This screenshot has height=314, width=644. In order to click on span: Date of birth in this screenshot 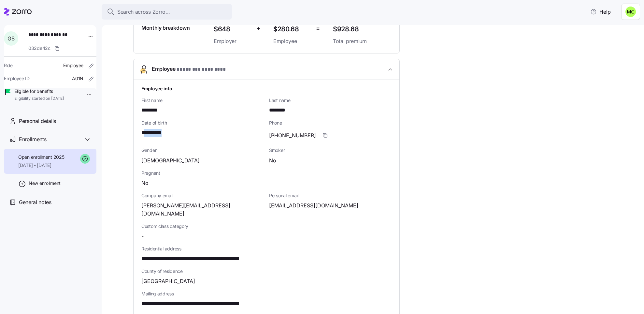, I will do `click(202, 123)`.